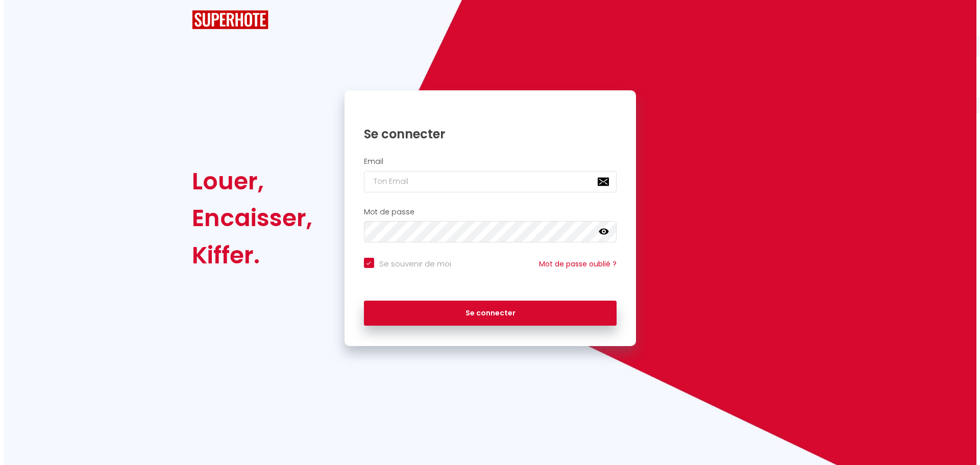 This screenshot has height=465, width=980. What do you see at coordinates (574, 264) in the screenshot?
I see `a: Mot de passe oublié ?` at bounding box center [574, 264].